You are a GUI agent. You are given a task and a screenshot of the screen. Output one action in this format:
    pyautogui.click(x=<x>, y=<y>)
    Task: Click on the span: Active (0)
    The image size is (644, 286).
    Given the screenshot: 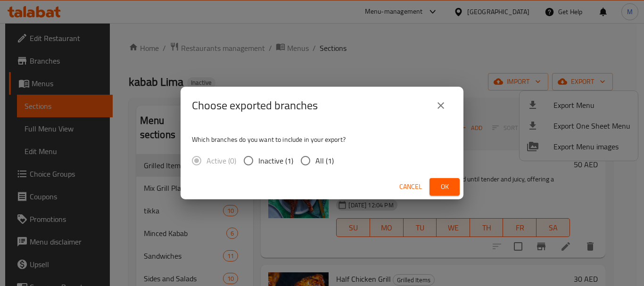 What is the action you would take?
    pyautogui.click(x=221, y=161)
    